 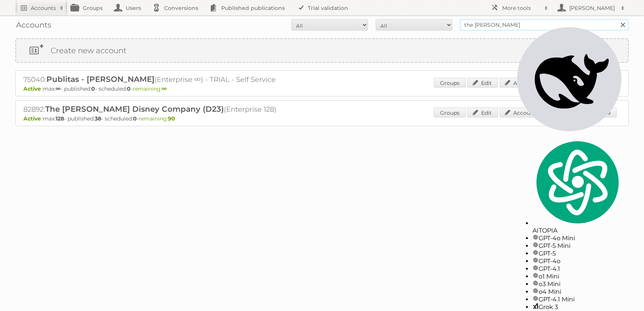 What do you see at coordinates (98, 118) in the screenshot?
I see `strong: 38` at bounding box center [98, 118].